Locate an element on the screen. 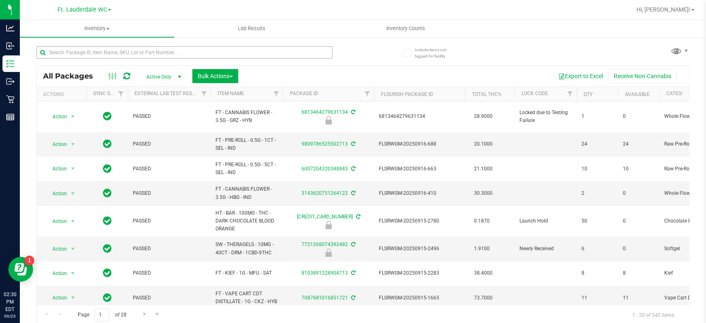 This screenshot has height=323, width=706. span: FT - CANNABIS FLOWER - 3.5G - GRZ - HYB is located at coordinates (247, 117).